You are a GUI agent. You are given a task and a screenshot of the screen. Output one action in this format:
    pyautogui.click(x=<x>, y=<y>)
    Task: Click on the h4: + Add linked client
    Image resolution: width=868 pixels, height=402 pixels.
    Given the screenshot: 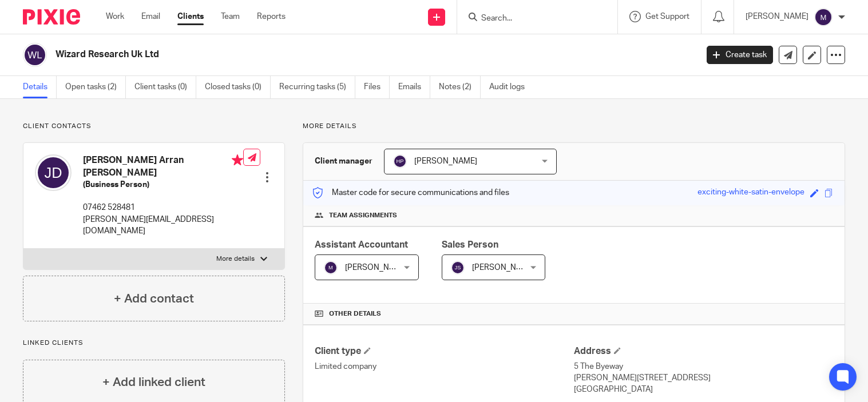 What is the action you would take?
    pyautogui.click(x=154, y=382)
    